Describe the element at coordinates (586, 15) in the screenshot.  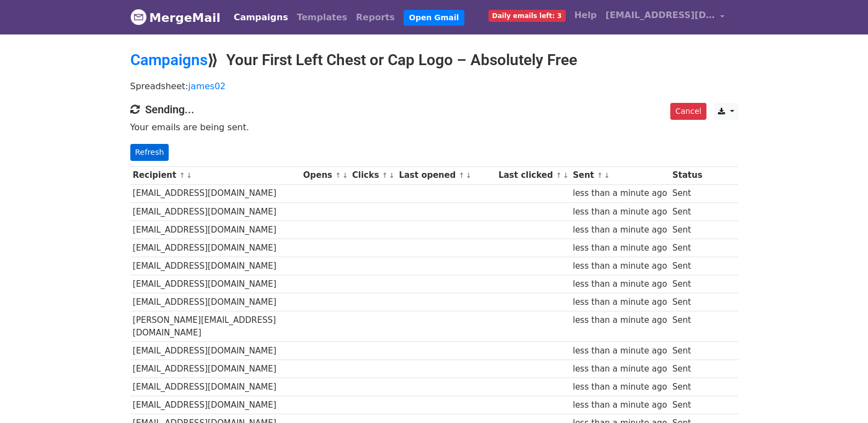
I see `a: Help` at that location.